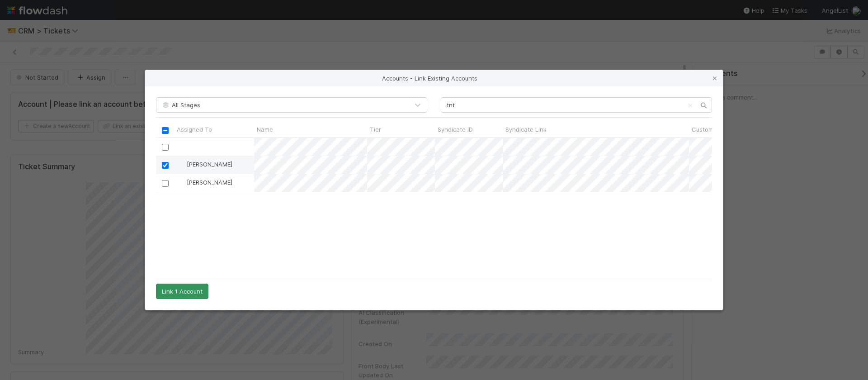 This screenshot has width=868, height=380. What do you see at coordinates (576, 105) in the screenshot?
I see `input: Search` at bounding box center [576, 105].